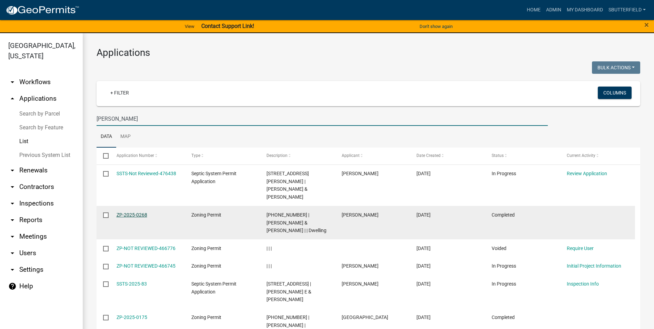  I want to click on span: Date Created, so click(428, 155).